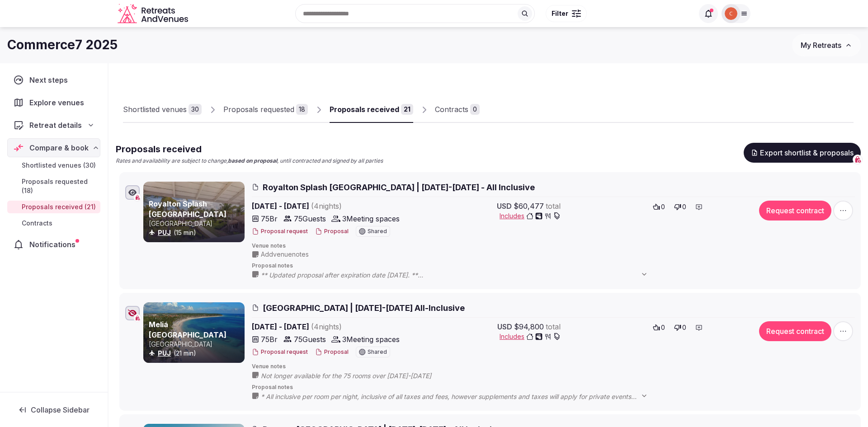 This screenshot has width=868, height=427. I want to click on a: Contracts, so click(54, 223).